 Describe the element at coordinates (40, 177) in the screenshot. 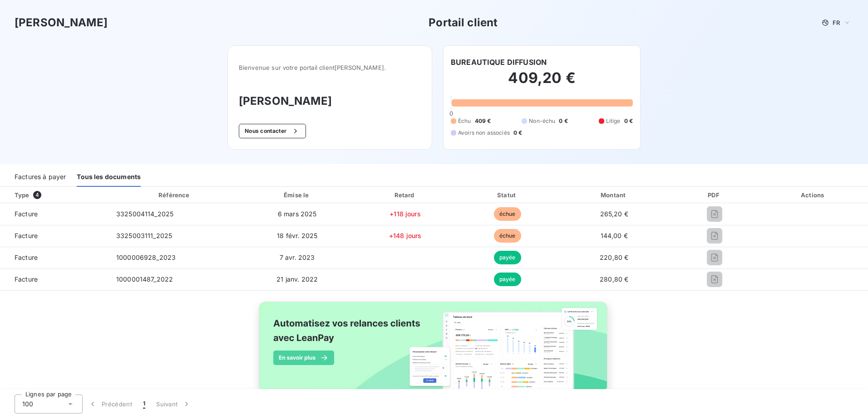

I see `div: Factures à payer` at that location.